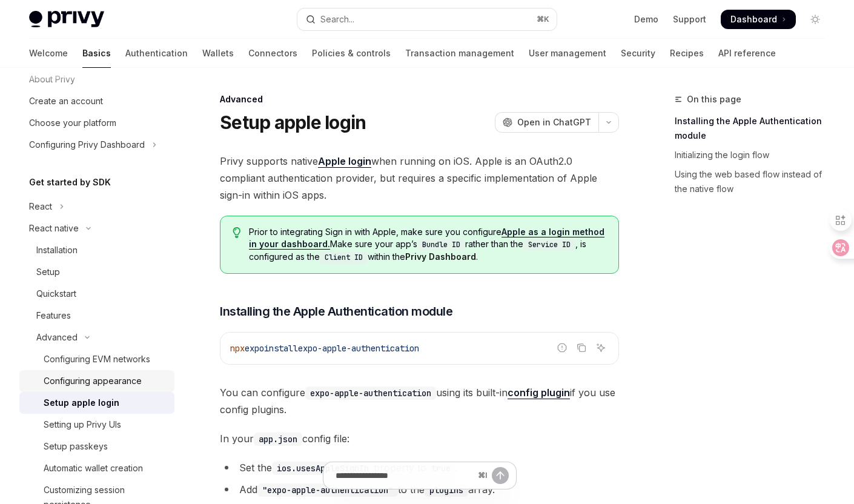  Describe the element at coordinates (815, 19) in the screenshot. I see `button: Toggle dark mode` at that location.